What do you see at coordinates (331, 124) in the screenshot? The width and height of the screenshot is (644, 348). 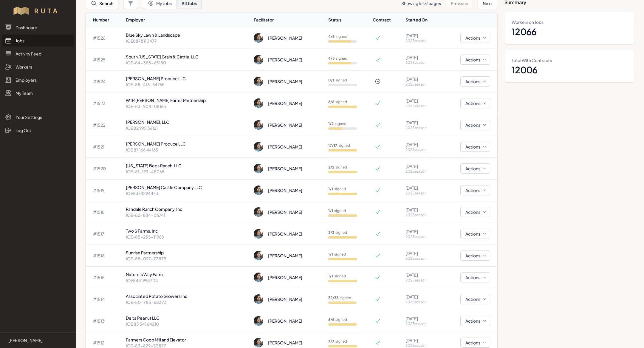 I see `b: 1 / 2` at bounding box center [331, 124].